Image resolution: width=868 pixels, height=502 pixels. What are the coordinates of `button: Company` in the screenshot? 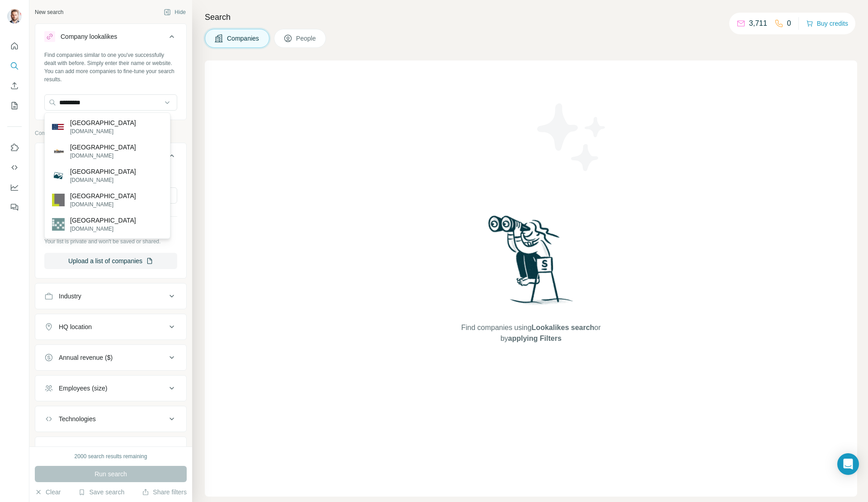 It's located at (111, 158).